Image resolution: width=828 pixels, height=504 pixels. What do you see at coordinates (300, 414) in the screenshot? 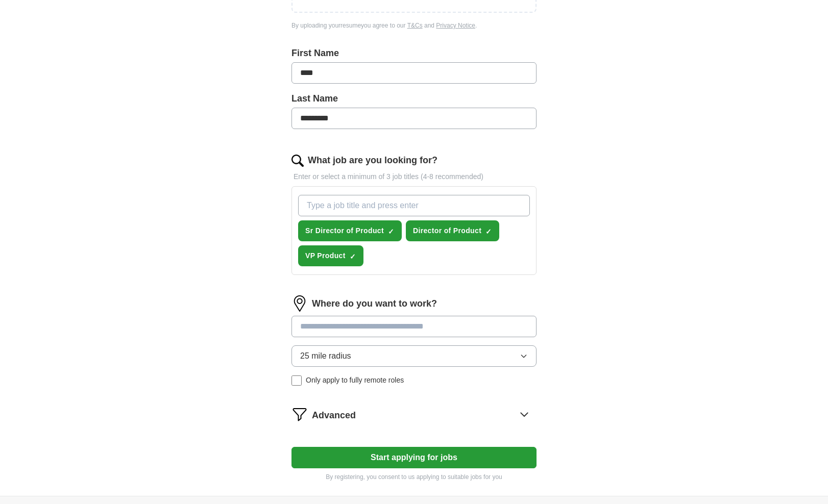
I see `img: filter` at bounding box center [300, 414].